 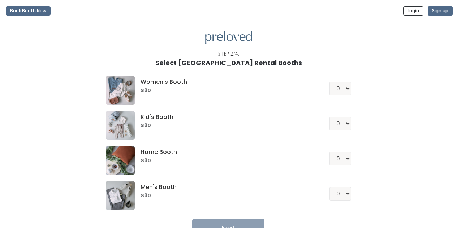 I want to click on div: Step 2/4:, so click(x=229, y=54).